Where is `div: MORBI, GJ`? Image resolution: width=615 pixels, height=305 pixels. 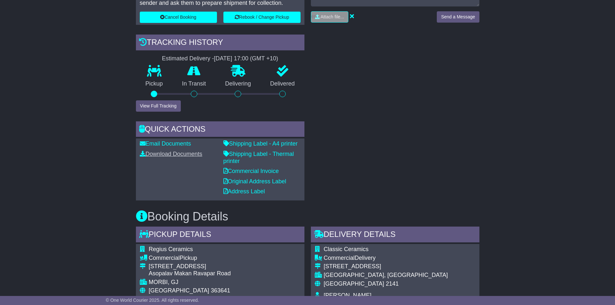 div: MORBI, GJ is located at coordinates (198, 283).